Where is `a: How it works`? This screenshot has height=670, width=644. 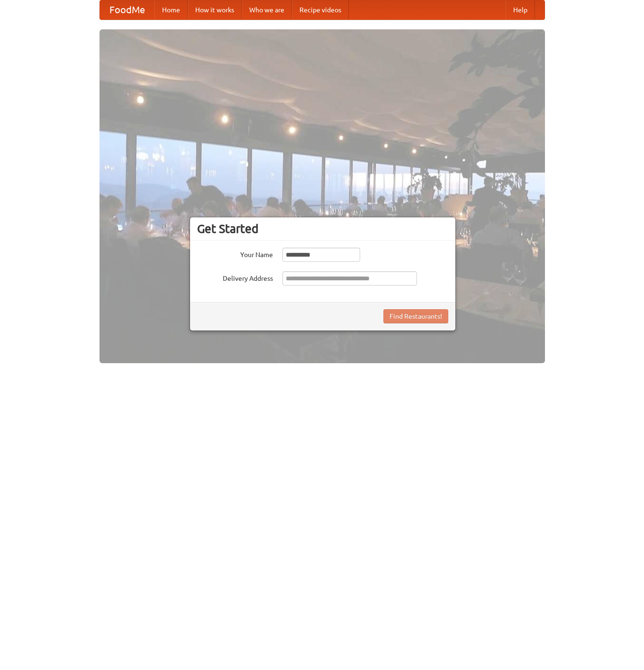
a: How it works is located at coordinates (214, 10).